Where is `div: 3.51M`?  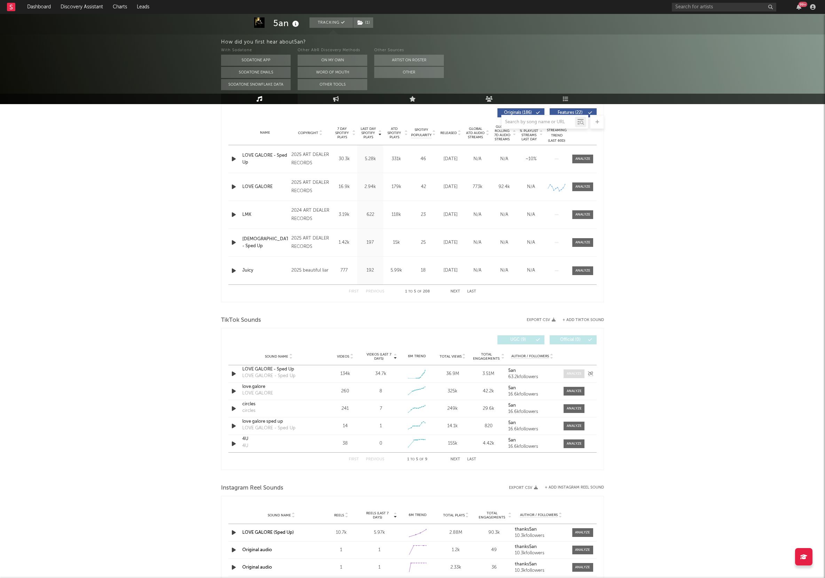
div: 3.51M is located at coordinates (488, 374).